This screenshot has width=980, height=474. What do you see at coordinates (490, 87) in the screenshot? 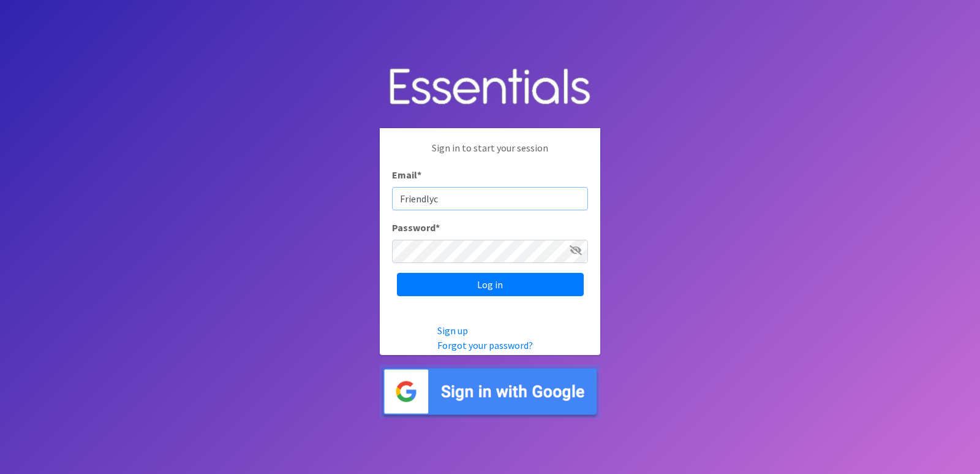
I see `img: Human Essentials` at bounding box center [490, 87].